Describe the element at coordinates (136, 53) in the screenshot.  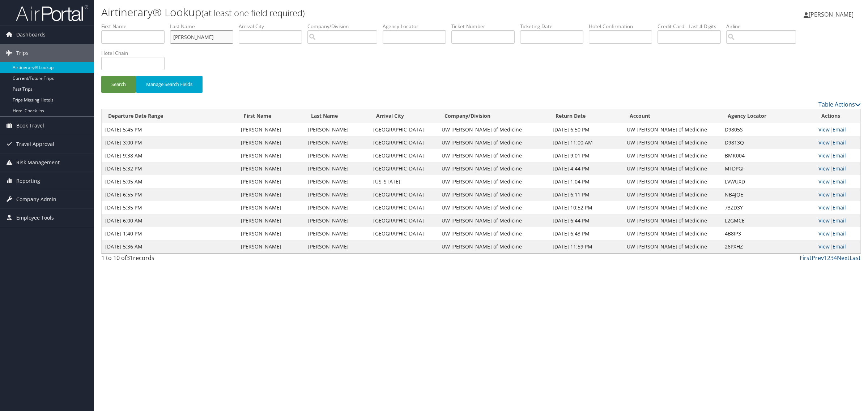
I see `label: Hotel Chain` at that location.